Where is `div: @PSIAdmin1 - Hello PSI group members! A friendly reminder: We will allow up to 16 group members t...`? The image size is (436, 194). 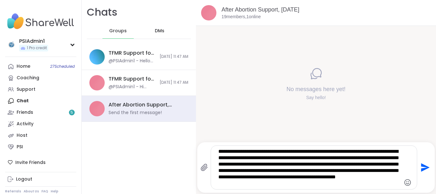 div: @PSIAdmin1 - Hello PSI group members! A friendly reminder: We will allow up to 16 group members t... is located at coordinates (132, 61).